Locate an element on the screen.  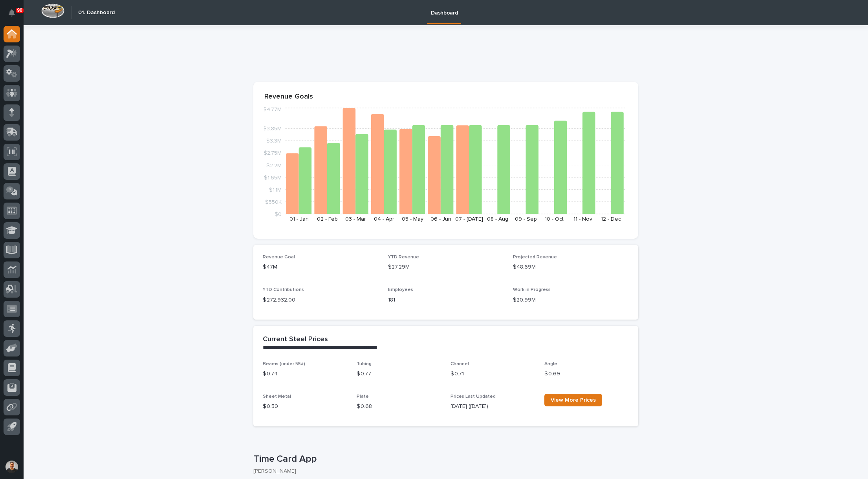
p: Revenue Goals is located at coordinates (445, 97).